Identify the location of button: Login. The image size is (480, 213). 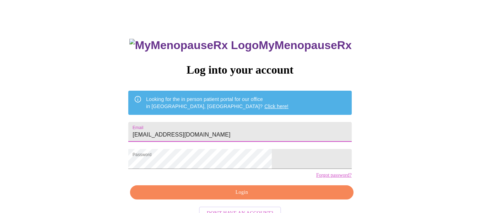
(241, 192).